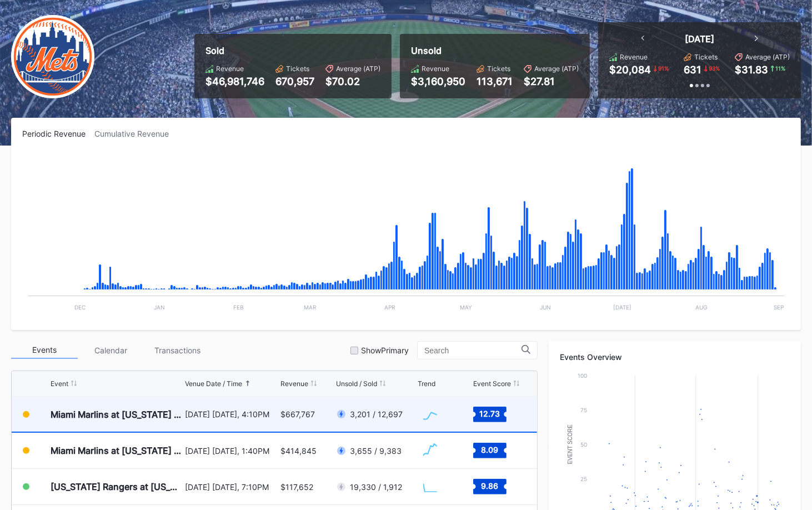  I want to click on div: $70.02, so click(353, 81).